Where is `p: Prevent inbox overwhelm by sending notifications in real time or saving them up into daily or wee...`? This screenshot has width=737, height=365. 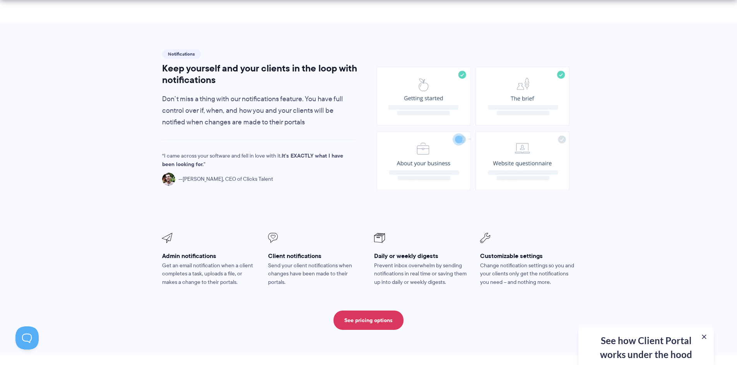 p: Prevent inbox overwhelm by sending notifications in real time or saving them up into daily or wee... is located at coordinates (422, 275).